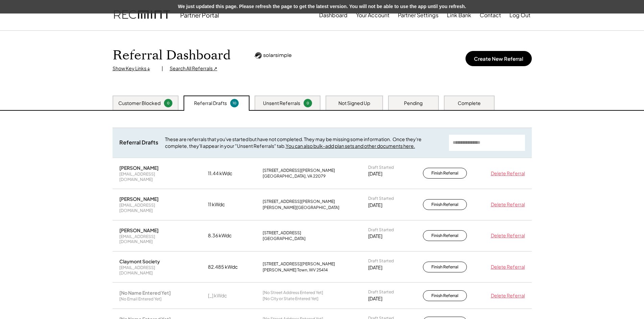 The height and width of the screenshot is (319, 644). Describe the element at coordinates (413, 103) in the screenshot. I see `div: Pending` at that location.